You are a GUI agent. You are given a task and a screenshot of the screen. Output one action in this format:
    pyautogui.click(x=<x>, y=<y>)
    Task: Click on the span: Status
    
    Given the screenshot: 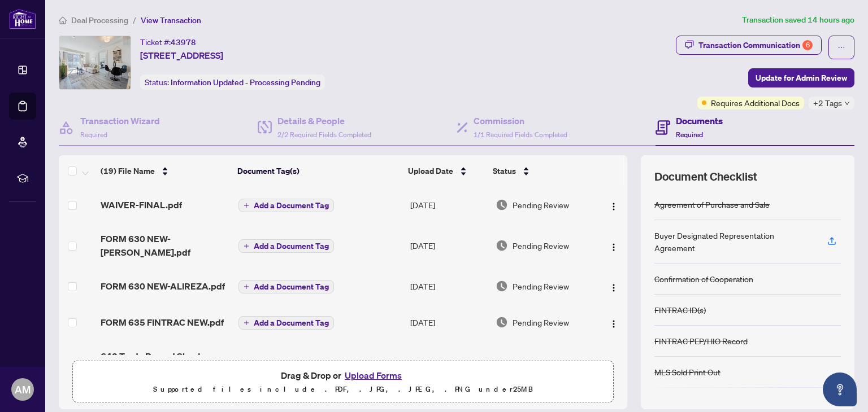 What is the action you would take?
    pyautogui.click(x=504, y=171)
    